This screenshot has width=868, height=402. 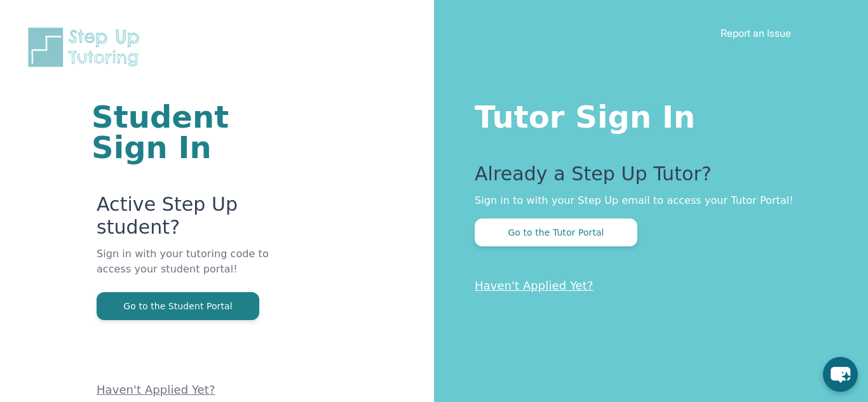 What do you see at coordinates (189, 220) in the screenshot?
I see `p: Active Step Up student?` at bounding box center [189, 220].